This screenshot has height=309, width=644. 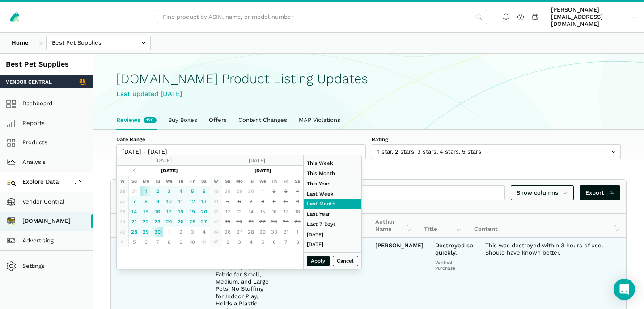 What do you see at coordinates (543, 193) in the screenshot?
I see `span: Show columns` at bounding box center [543, 193].